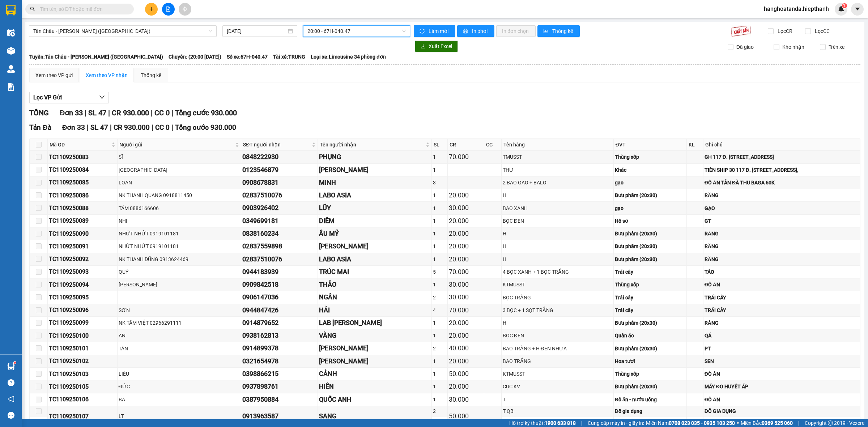  Describe the element at coordinates (82, 322) in the screenshot. I see `div: TC1109250099` at that location.